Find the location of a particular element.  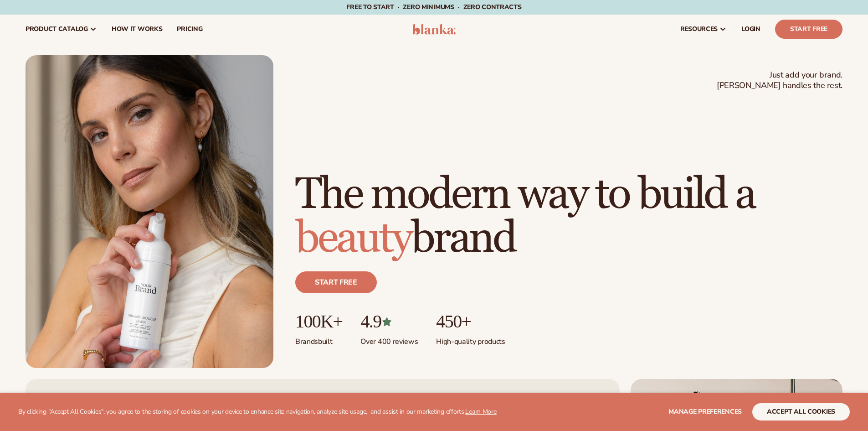

span: pricing is located at coordinates (190, 30).